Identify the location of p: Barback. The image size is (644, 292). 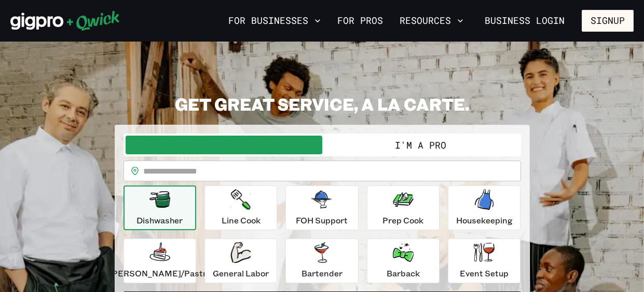
(403, 273).